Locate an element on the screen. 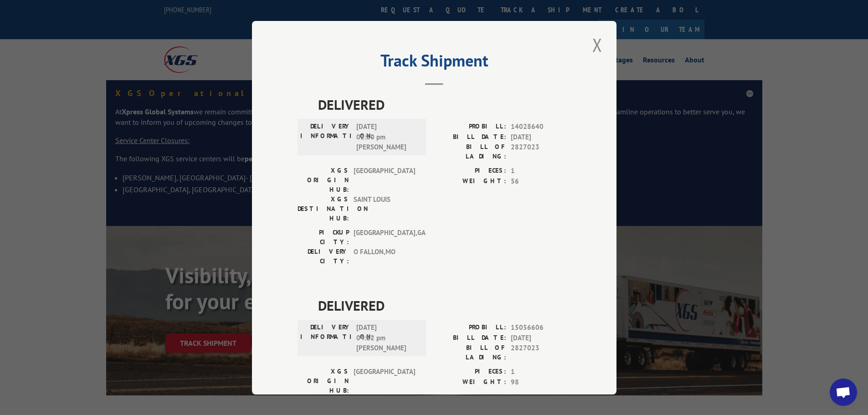 The image size is (868, 415). h2: Track Shipment is located at coordinates (434, 62).